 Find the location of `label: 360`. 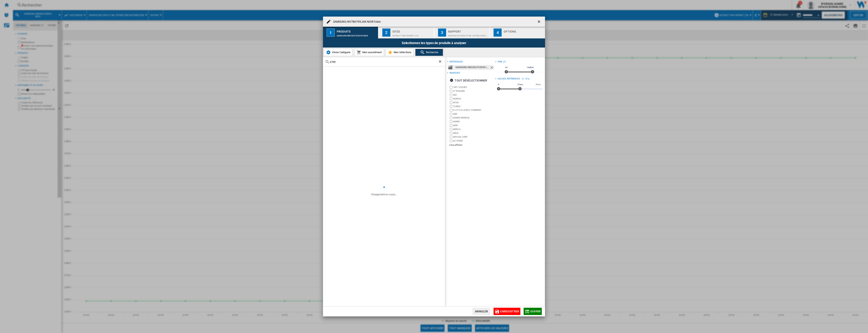

label: 360 is located at coordinates (473, 94).